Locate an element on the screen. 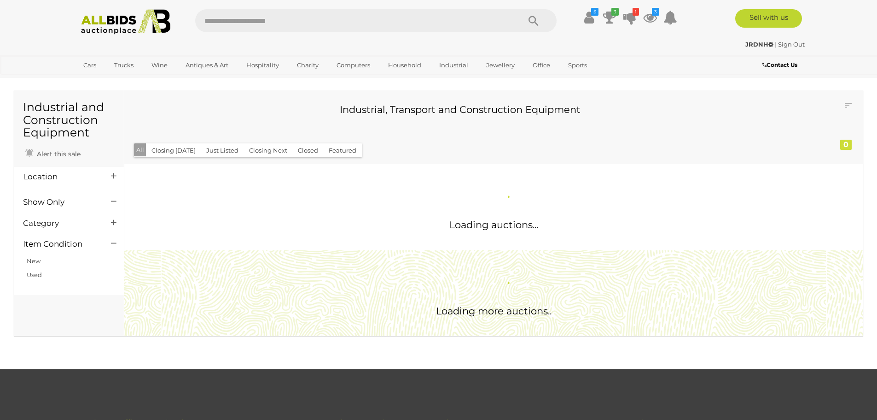 This screenshot has height=420, width=877. h4: Category is located at coordinates (60, 223).